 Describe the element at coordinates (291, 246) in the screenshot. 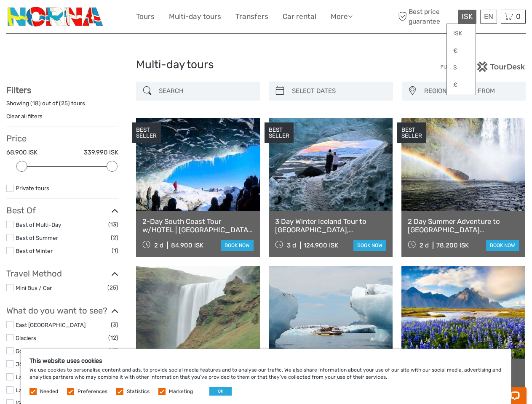

I see `span: 3 d` at that location.